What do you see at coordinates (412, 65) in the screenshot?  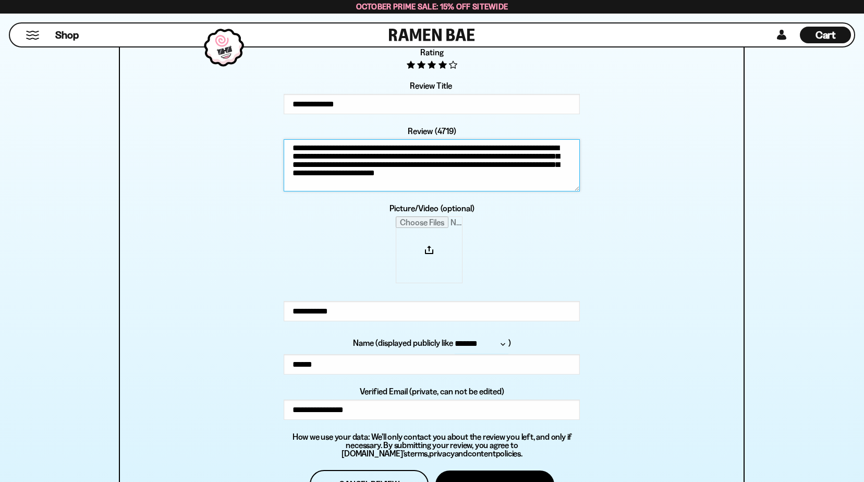 I see `a: 1 star` at bounding box center [412, 65].